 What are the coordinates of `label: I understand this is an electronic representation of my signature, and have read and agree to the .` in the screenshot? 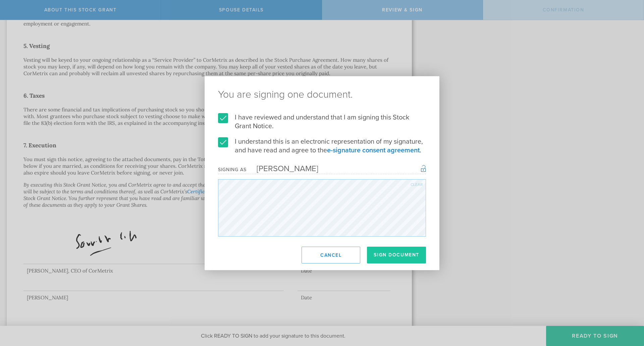 It's located at (322, 146).